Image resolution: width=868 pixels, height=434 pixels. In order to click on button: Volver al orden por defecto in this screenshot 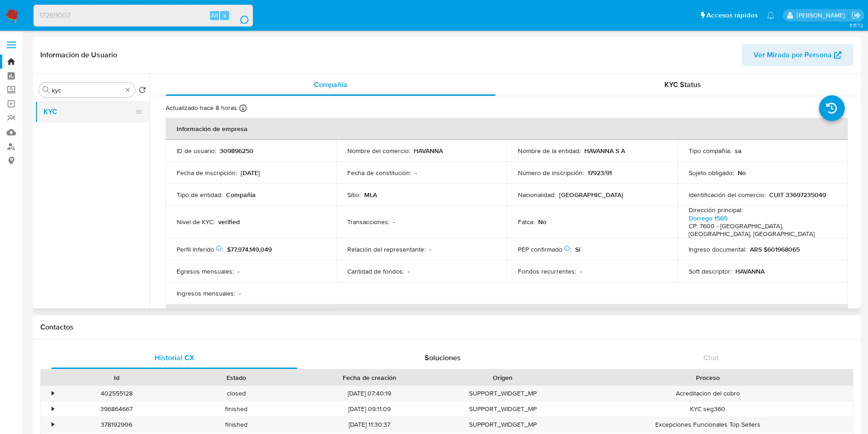, I will do `click(143, 91)`.